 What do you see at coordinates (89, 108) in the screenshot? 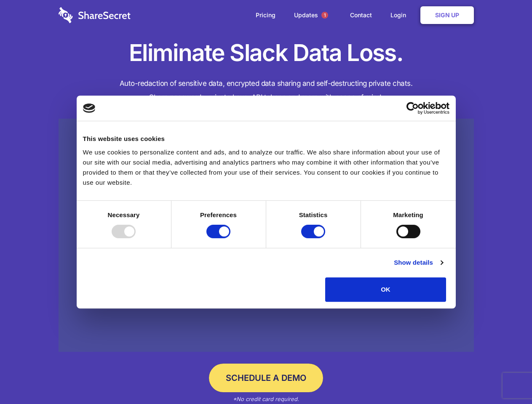
I see `img: logo` at bounding box center [89, 108].